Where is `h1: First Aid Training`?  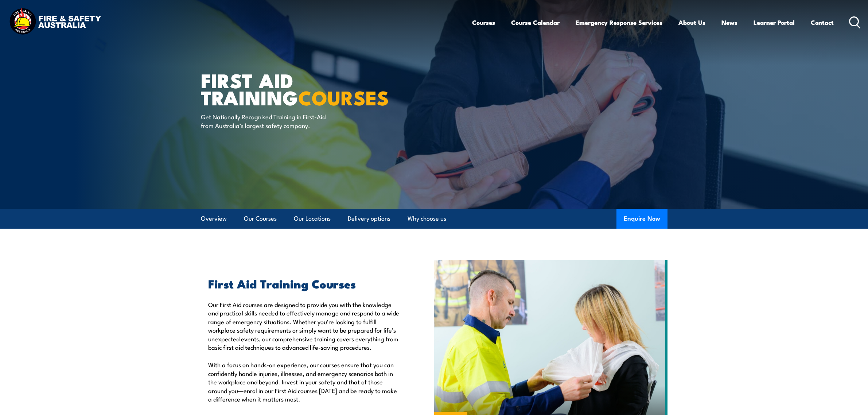
h1: First Aid Training is located at coordinates (291, 88).